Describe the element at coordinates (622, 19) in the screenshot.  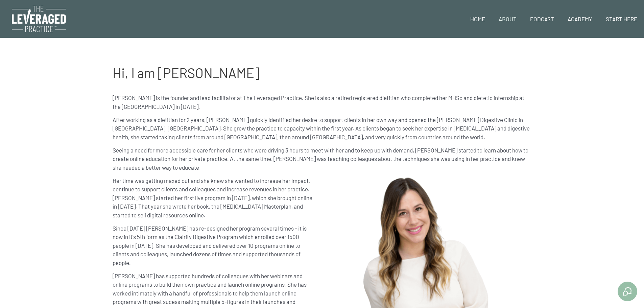
I see `a: Start Here` at that location.